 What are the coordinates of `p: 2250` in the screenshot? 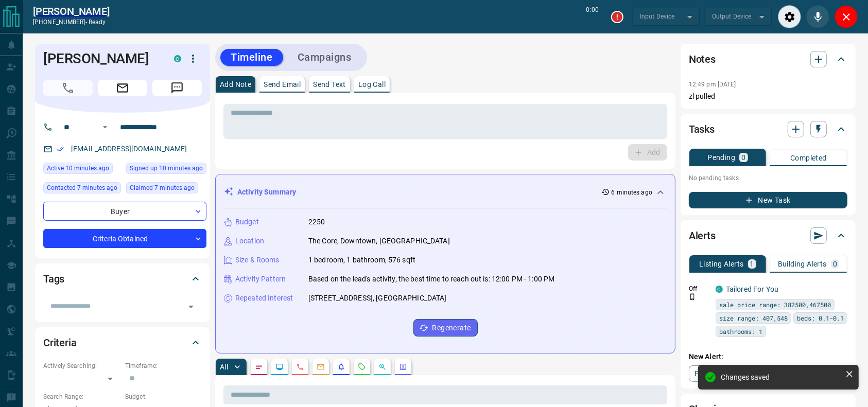 It's located at (316, 222).